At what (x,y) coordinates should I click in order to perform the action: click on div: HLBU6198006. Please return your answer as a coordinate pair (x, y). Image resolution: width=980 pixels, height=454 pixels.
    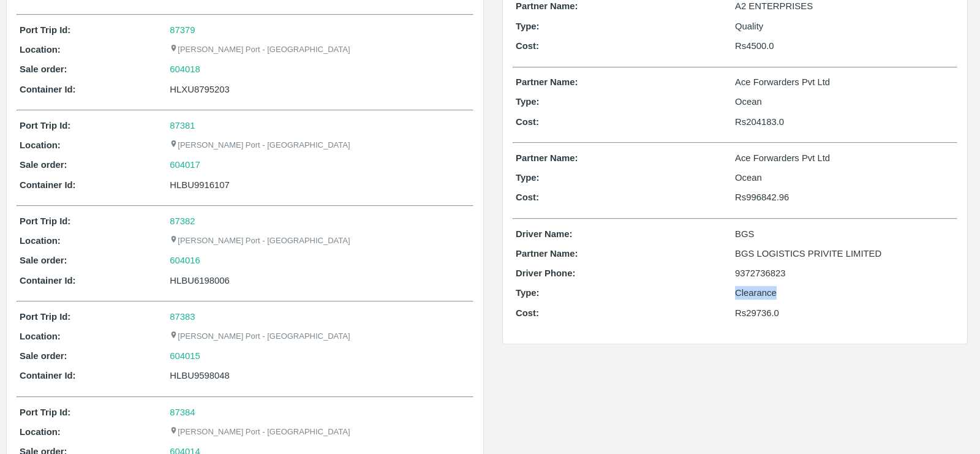
    Looking at the image, I should click on (320, 281).